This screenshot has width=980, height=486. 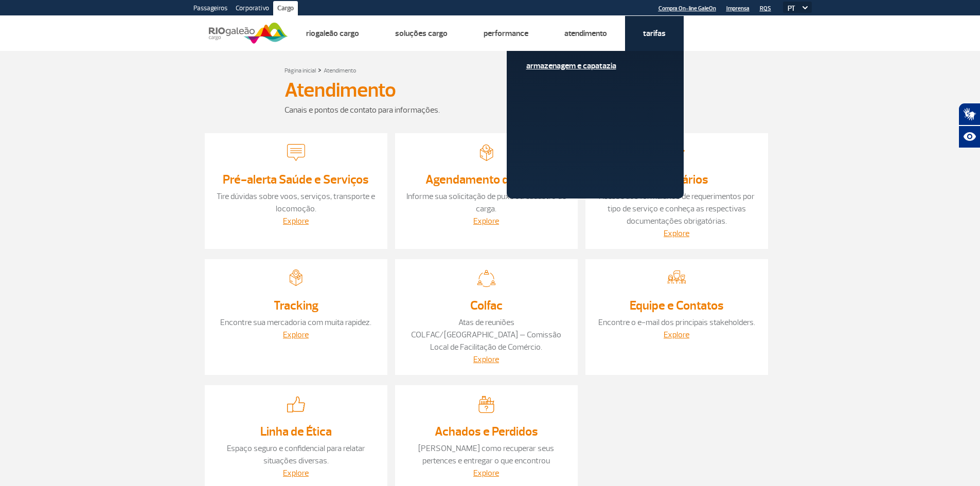 What do you see at coordinates (677, 277) in the screenshot?
I see `img: Encontre o e-mail dos principais stakeholders.` at bounding box center [677, 277].